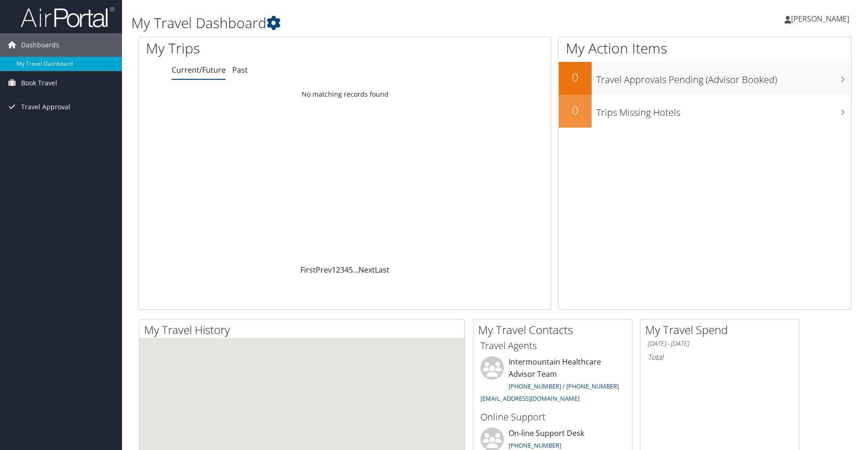  Describe the element at coordinates (308, 270) in the screenshot. I see `a: First` at that location.